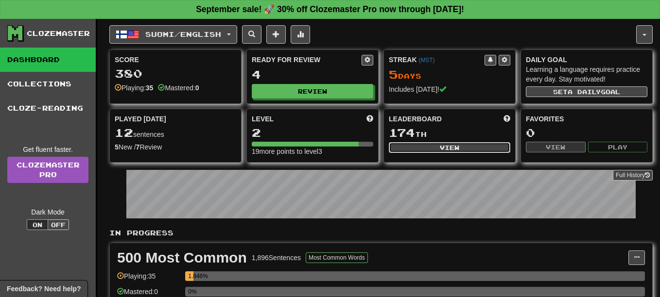 Image resolution: width=660 pixels, height=297 pixels. I want to click on span: 174, so click(402, 133).